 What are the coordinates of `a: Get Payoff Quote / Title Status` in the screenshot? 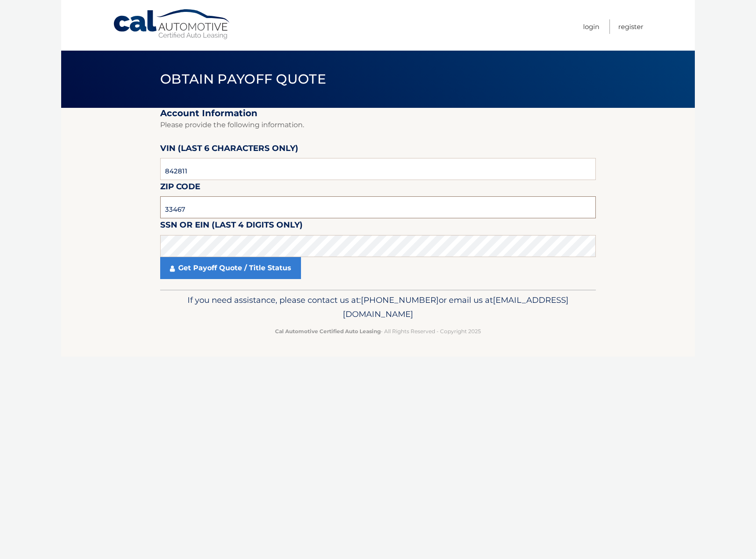 It's located at (230, 268).